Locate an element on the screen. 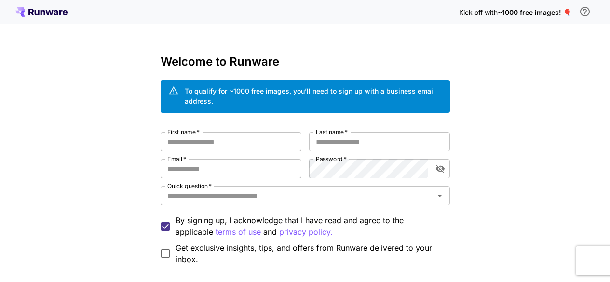  label: Quick question is located at coordinates (189, 186).